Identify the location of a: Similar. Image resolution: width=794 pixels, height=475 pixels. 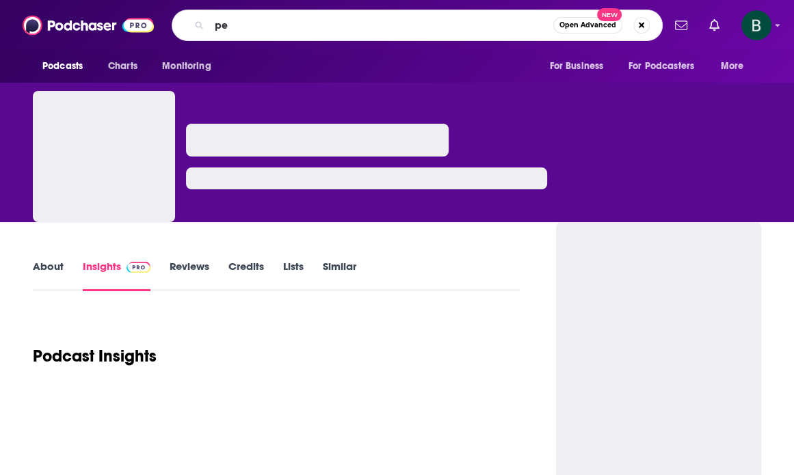
(339, 276).